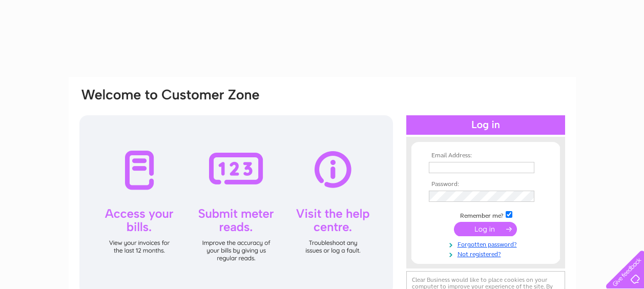  What do you see at coordinates (486, 215) in the screenshot?
I see `td: Remember me?` at bounding box center [486, 215].